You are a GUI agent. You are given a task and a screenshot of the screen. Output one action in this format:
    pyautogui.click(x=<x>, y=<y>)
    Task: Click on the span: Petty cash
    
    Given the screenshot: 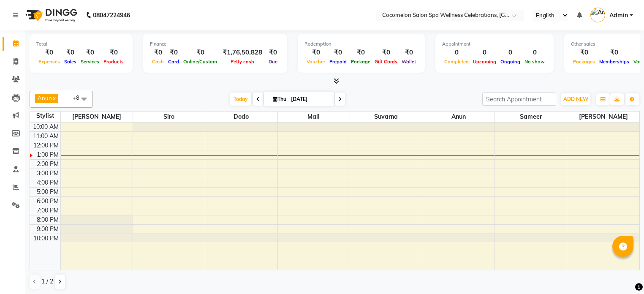 What is the action you would take?
    pyautogui.click(x=243, y=61)
    